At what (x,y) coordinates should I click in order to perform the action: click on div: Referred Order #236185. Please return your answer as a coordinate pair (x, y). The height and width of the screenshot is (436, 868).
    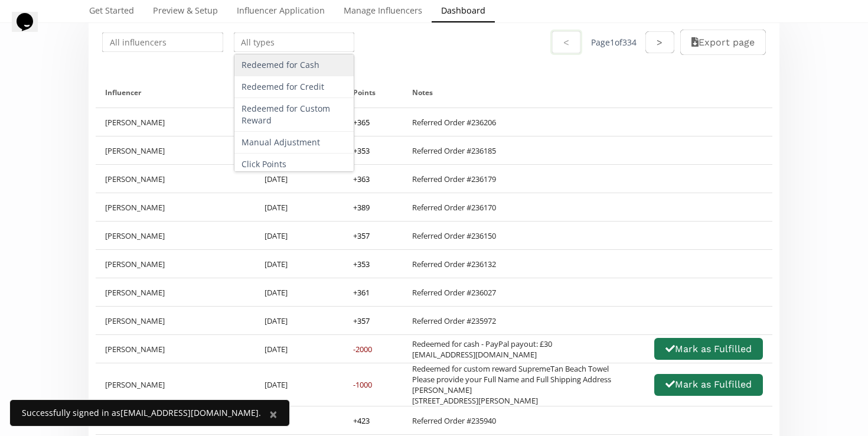
    Looking at the image, I should click on (454, 151).